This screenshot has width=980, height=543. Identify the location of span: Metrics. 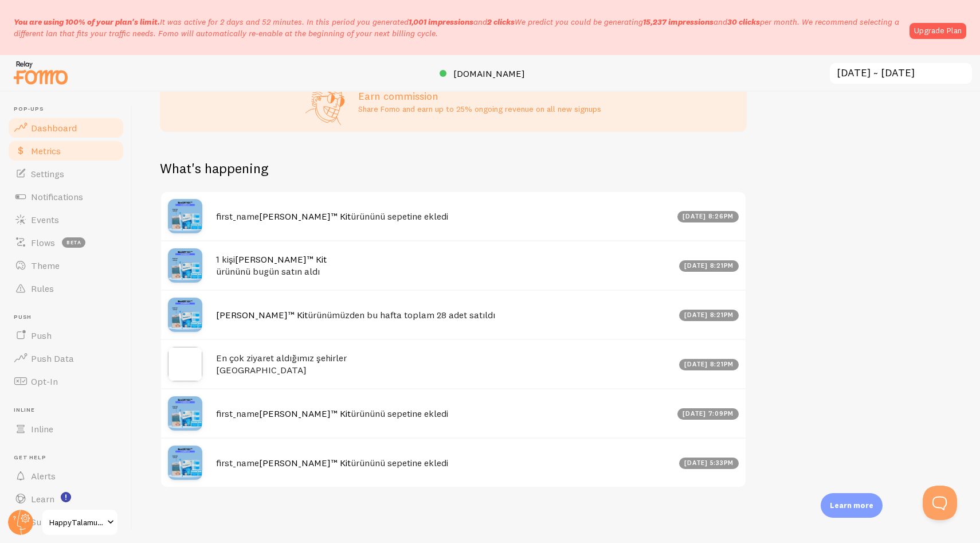
(46, 151).